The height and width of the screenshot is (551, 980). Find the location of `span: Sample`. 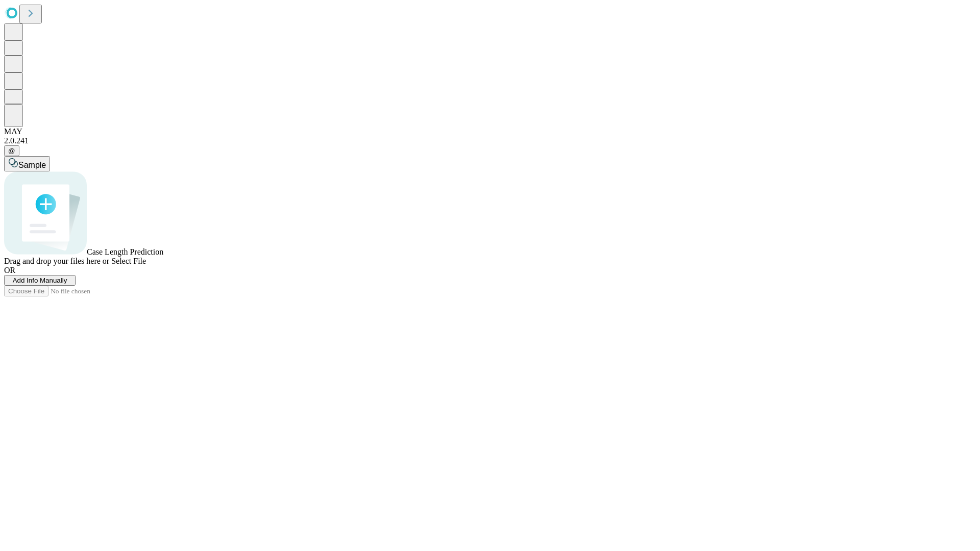

span: Sample is located at coordinates (32, 165).